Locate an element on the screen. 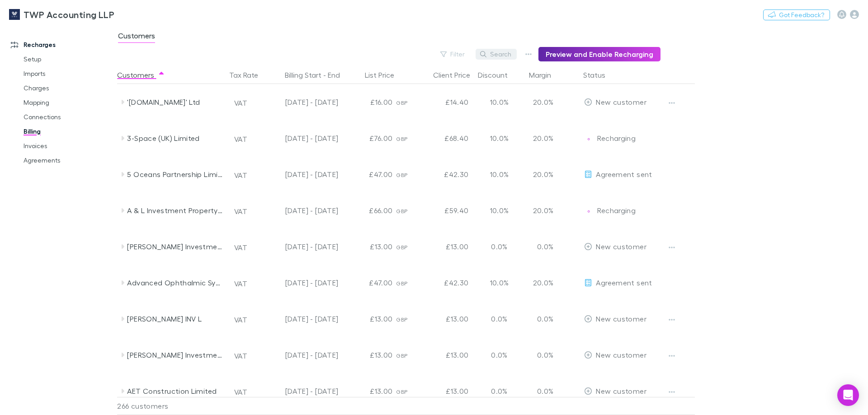 The height and width of the screenshot is (415, 868). button: Preview and Enable Recharging is located at coordinates (600, 54).